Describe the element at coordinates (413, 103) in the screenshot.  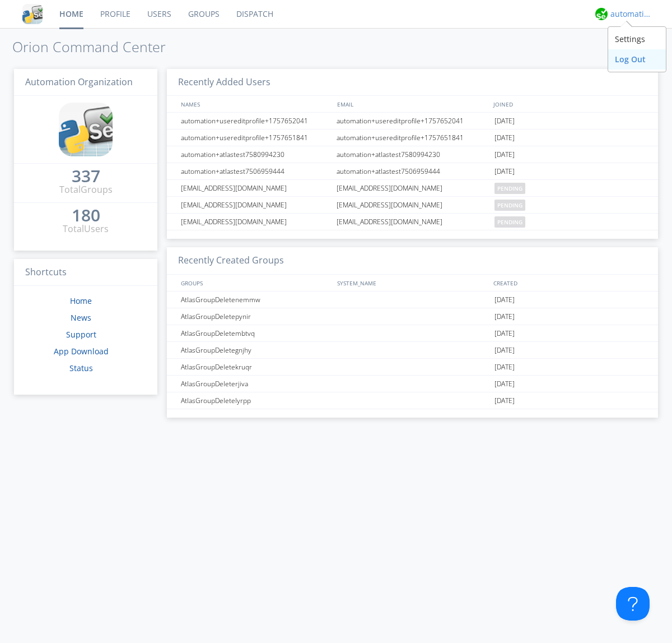
I see `div: EMAIL` at that location.